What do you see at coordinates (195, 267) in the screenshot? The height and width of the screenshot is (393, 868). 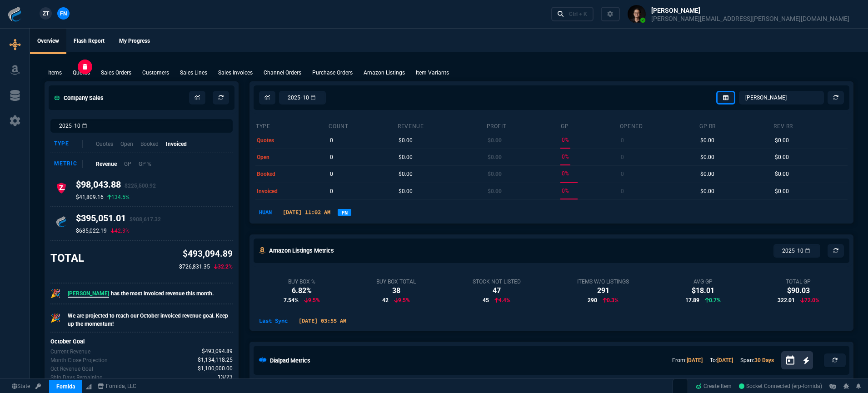 I see `p: $726,831.35` at bounding box center [195, 267].